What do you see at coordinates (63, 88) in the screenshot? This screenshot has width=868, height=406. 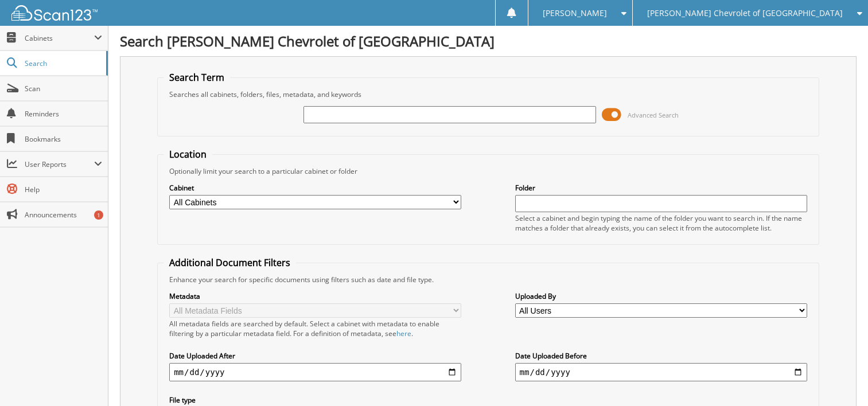 I see `span: Scan` at bounding box center [63, 88].